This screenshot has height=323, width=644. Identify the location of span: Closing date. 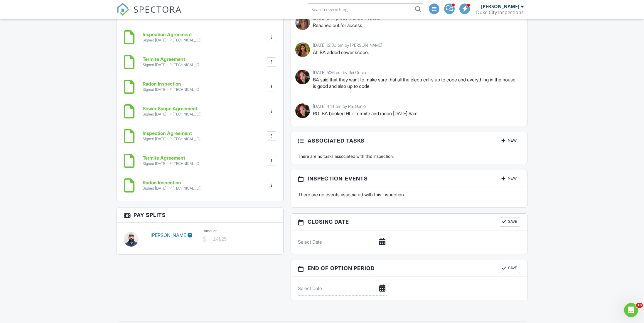
(328, 222).